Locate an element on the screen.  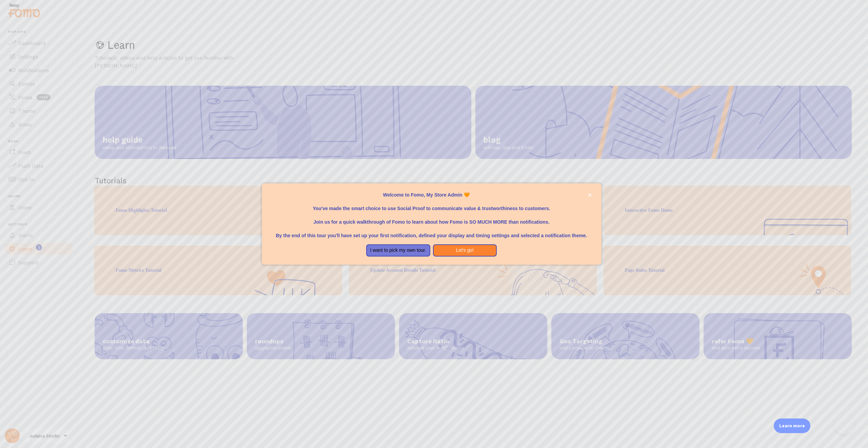
button: I want to pick my own tour. is located at coordinates (398, 250).